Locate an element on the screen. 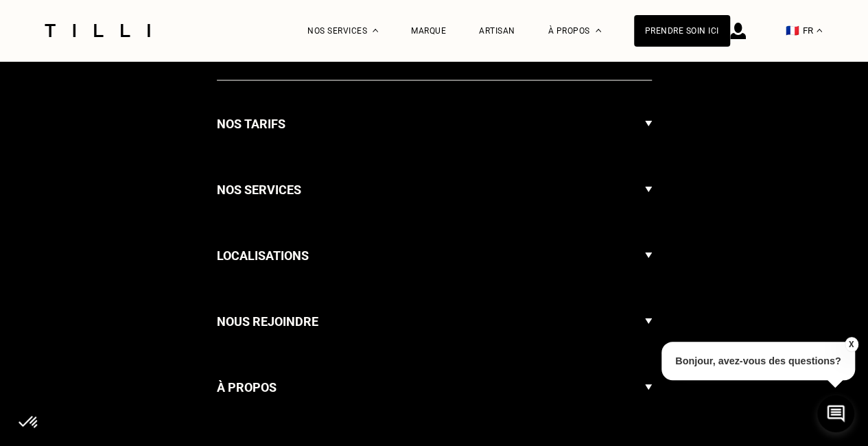 Image resolution: width=868 pixels, height=446 pixels. button: X is located at coordinates (851, 345).